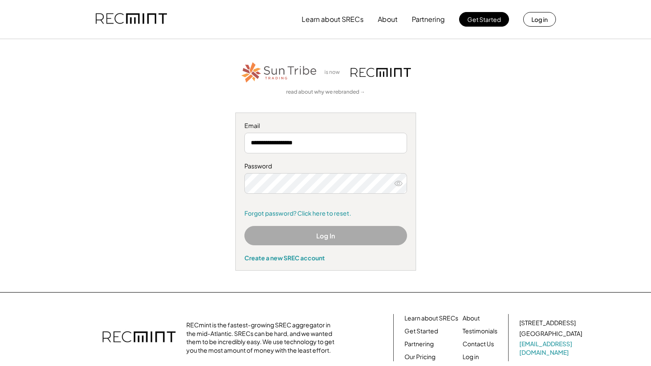 This screenshot has height=366, width=651. I want to click on a: Log in, so click(471, 357).